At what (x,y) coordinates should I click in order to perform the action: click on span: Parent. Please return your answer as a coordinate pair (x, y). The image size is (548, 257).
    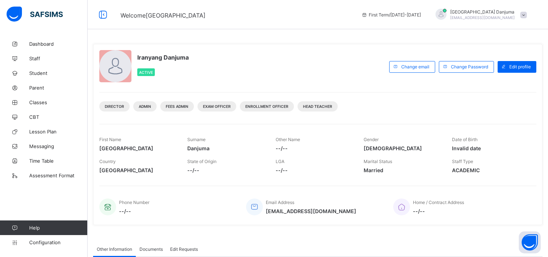
    Looking at the image, I should click on (58, 88).